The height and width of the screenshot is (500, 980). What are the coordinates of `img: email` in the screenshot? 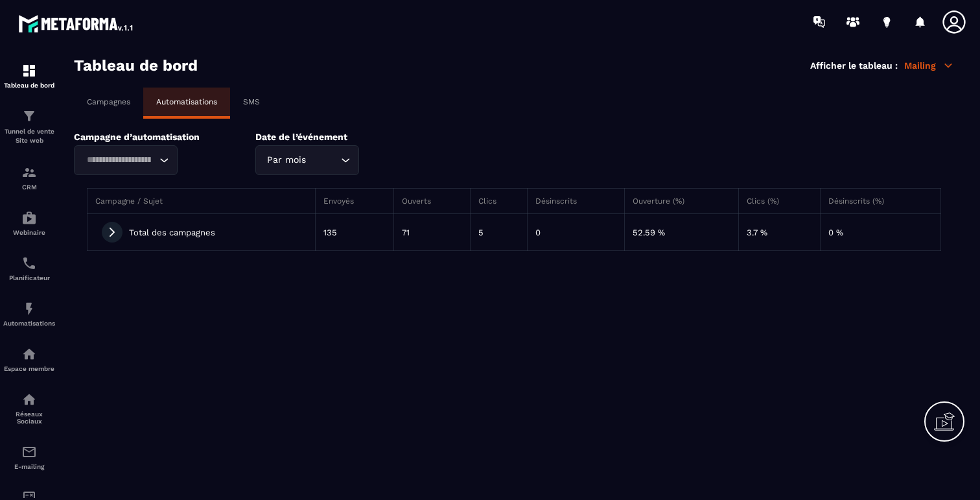 It's located at (29, 453).